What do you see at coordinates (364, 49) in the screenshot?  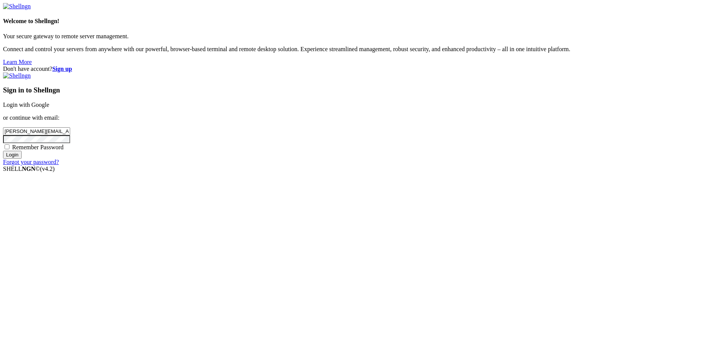 I see `p: Connect and control your servers from anywhere with our powerful, browser-based terminal and remo...` at bounding box center [364, 49].